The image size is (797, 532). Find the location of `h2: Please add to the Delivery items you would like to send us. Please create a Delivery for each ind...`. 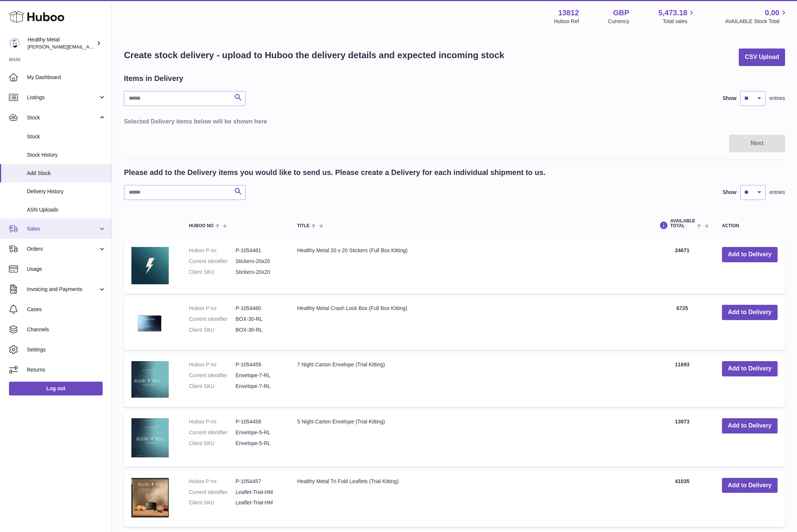

h2: Please add to the Delivery items you would like to send us. Please create a Delivery for each ind... is located at coordinates (334, 173).